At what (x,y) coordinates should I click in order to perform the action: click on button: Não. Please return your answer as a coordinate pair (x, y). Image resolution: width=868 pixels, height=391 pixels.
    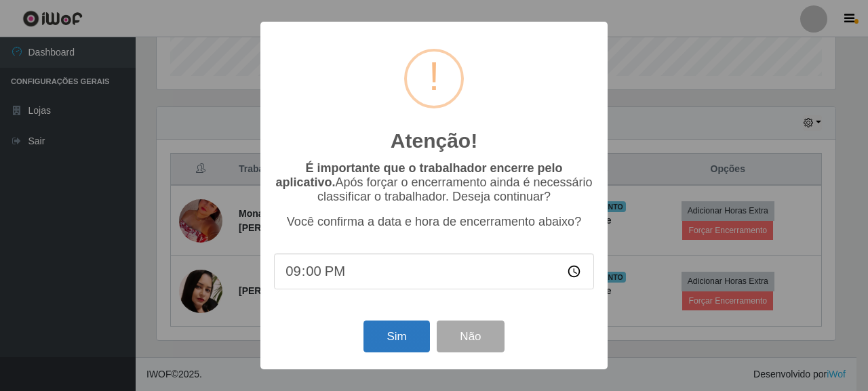
    Looking at the image, I should click on (470, 337).